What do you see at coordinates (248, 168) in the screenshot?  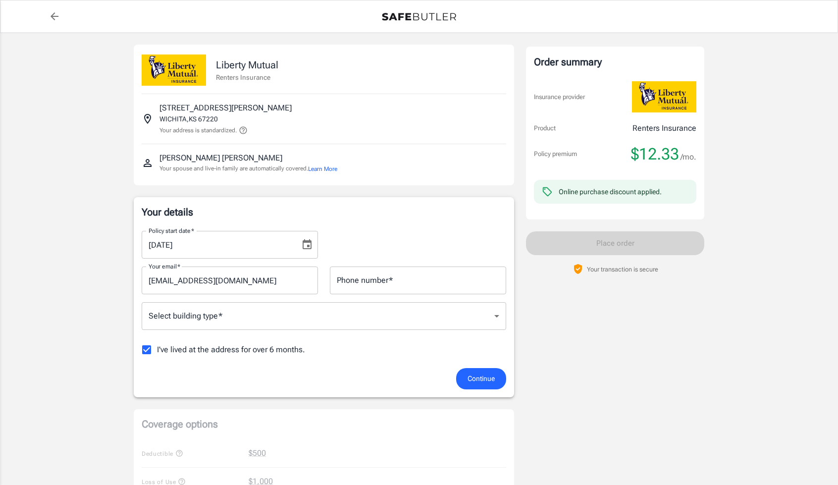 I see `p: Your spouse and live-in family are automatically covered.` at bounding box center [248, 168].